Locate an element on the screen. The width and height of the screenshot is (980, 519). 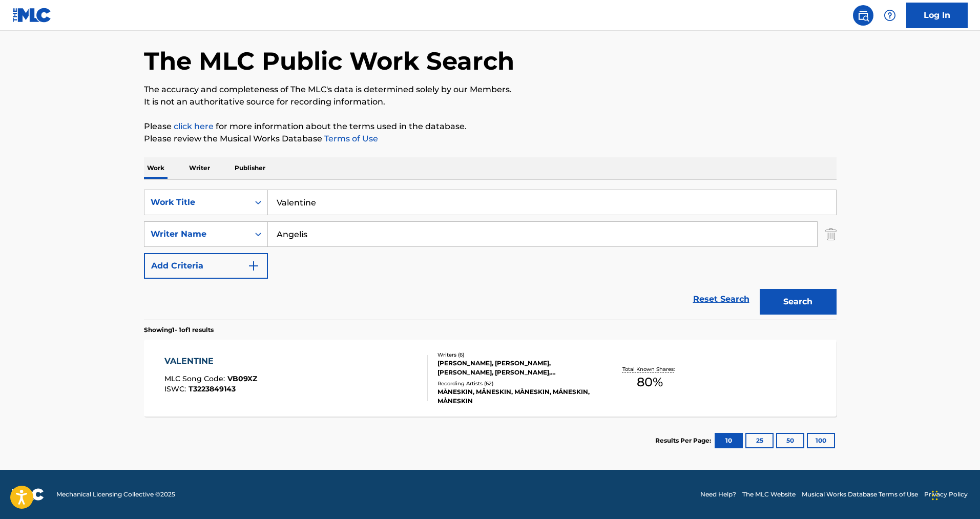
a: Musical Works Database Terms of Use is located at coordinates (860, 494).